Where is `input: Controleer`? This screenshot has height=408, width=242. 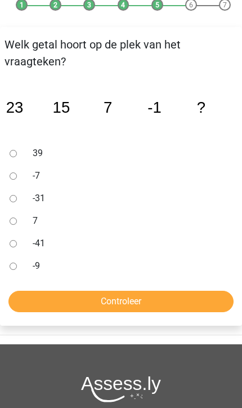
input: Controleer is located at coordinates (121, 301).